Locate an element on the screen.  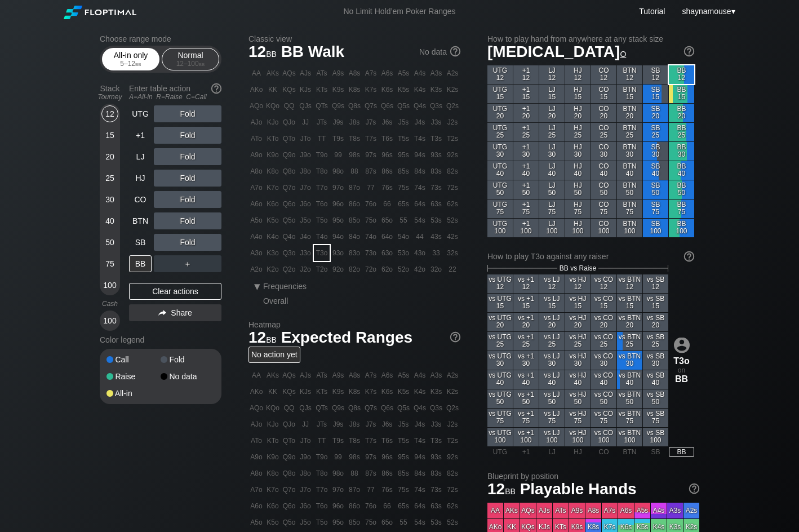
div: AQo is located at coordinates (256, 106).